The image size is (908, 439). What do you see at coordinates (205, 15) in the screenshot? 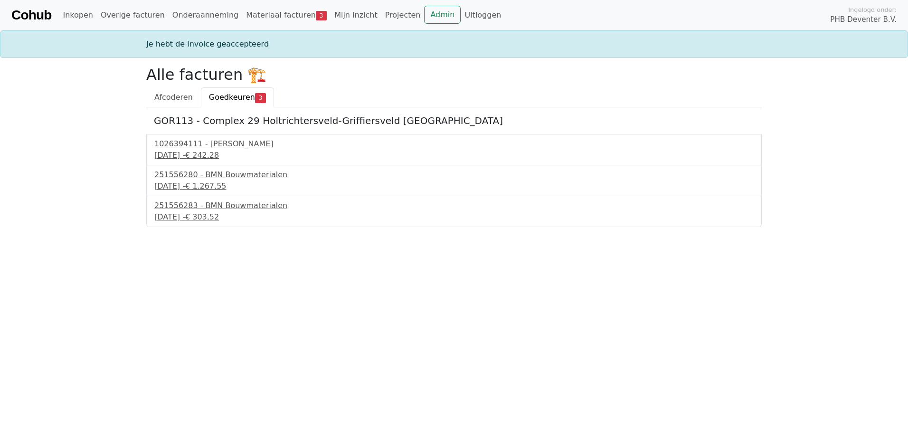
I see `a: Onderaanneming` at bounding box center [205, 15].